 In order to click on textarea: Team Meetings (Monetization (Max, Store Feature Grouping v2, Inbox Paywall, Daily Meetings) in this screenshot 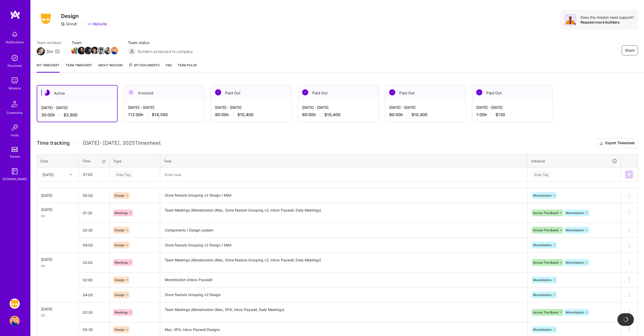, I will do `click(344, 213)`.